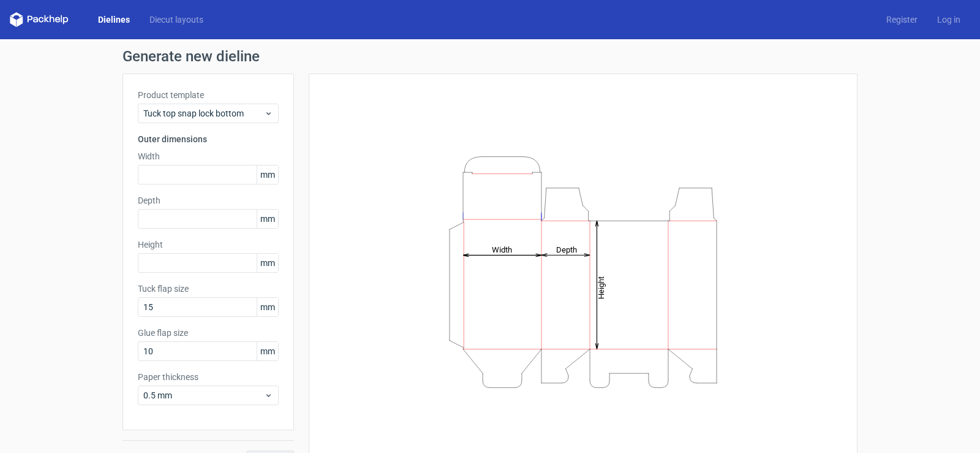 The height and width of the screenshot is (453, 980). Describe the element at coordinates (203, 396) in the screenshot. I see `span: 0.5 mm` at that location.